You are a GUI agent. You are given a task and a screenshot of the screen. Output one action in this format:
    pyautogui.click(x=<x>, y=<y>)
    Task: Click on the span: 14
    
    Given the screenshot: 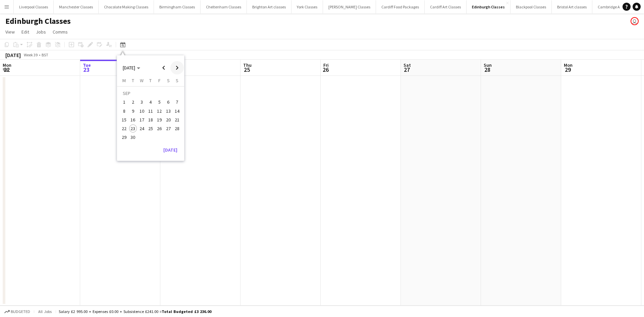 What is the action you would take?
    pyautogui.click(x=177, y=111)
    